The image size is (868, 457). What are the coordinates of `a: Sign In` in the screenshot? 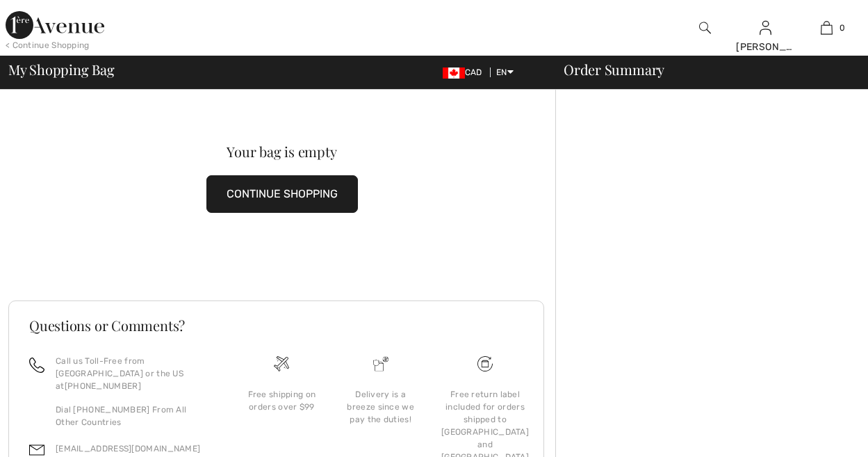 It's located at (765, 27).